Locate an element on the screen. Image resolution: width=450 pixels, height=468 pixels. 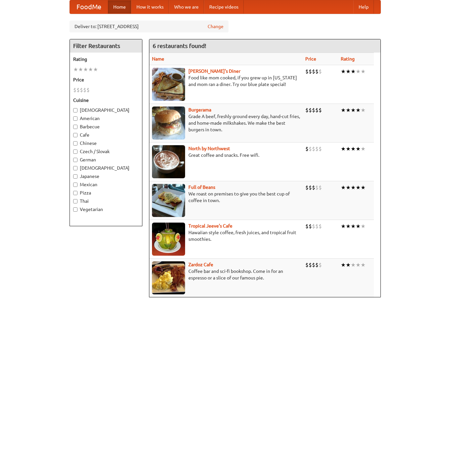
label: Thai is located at coordinates (106, 201).